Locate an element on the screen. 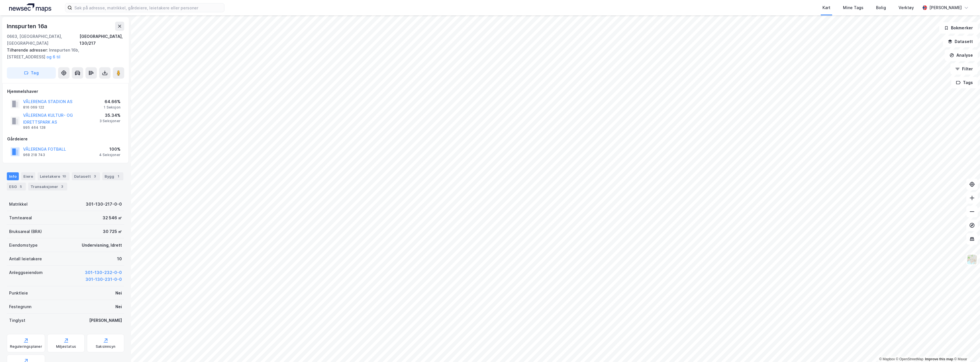 The image size is (980, 362). div: Antall leietakere is located at coordinates (25, 259).